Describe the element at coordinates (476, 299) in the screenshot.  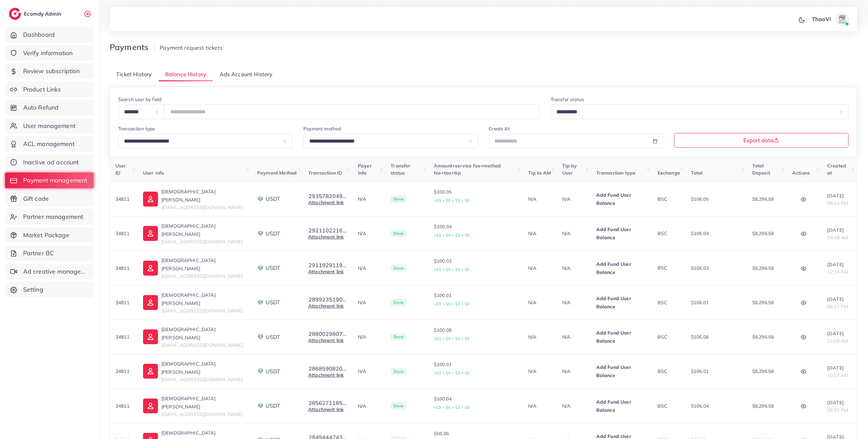
I see `p: $100.01` at that location.